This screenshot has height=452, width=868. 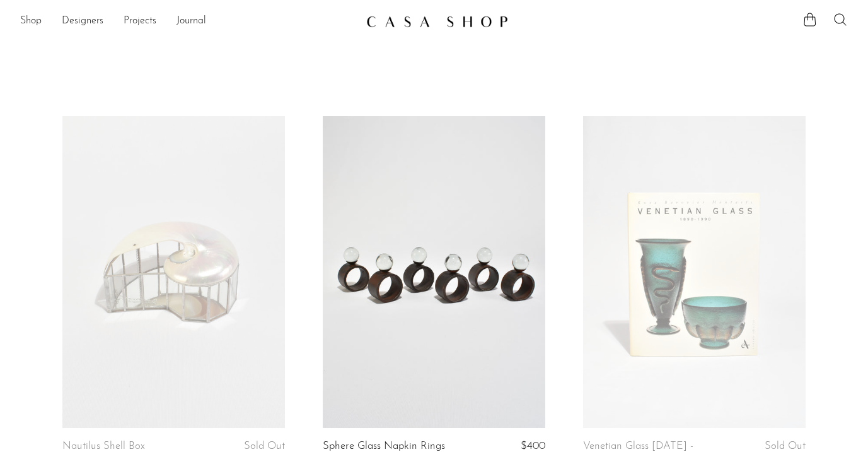 I want to click on a: Projects, so click(x=140, y=22).